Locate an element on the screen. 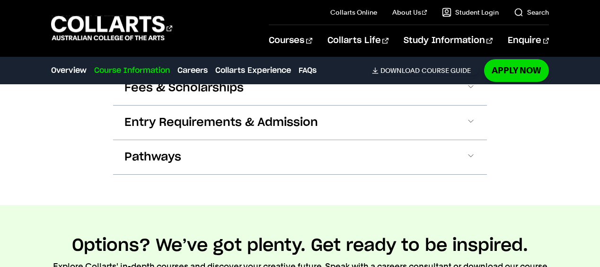 Image resolution: width=600 pixels, height=267 pixels. span: Fees & Scholarships is located at coordinates (184, 88).